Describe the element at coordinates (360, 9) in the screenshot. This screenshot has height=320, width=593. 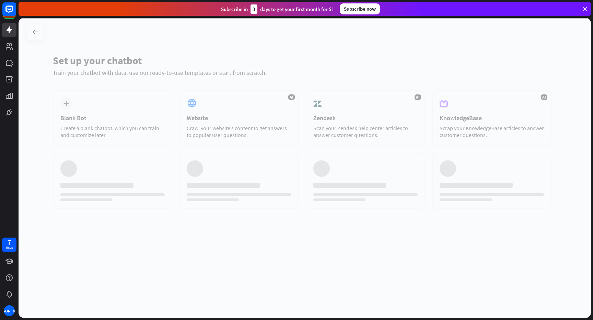
I see `div: Subscribe now` at that location.